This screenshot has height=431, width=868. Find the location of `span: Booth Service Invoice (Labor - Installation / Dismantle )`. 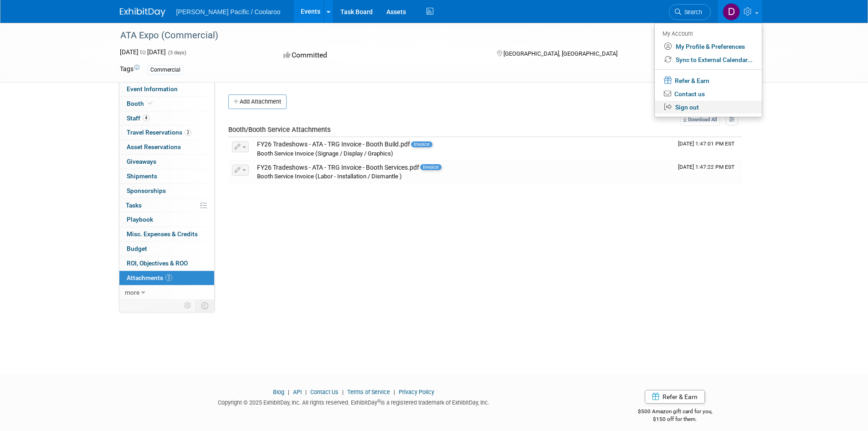

span: Booth Service Invoice (Labor - Installation / Dismantle ) is located at coordinates (329, 176).